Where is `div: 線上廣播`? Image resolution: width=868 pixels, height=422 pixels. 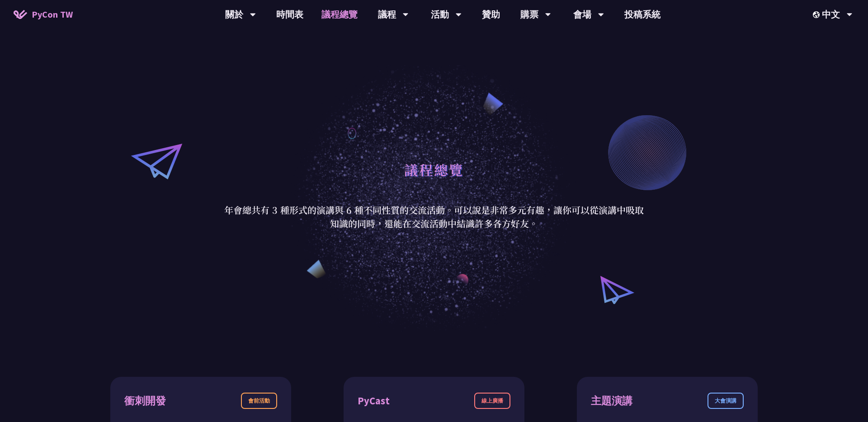 div: 線上廣播 is located at coordinates (493, 401).